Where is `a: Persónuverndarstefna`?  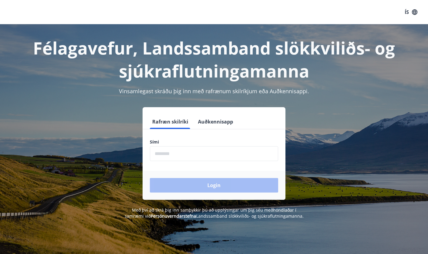 a: Persónuverndarstefna is located at coordinates (174, 216).